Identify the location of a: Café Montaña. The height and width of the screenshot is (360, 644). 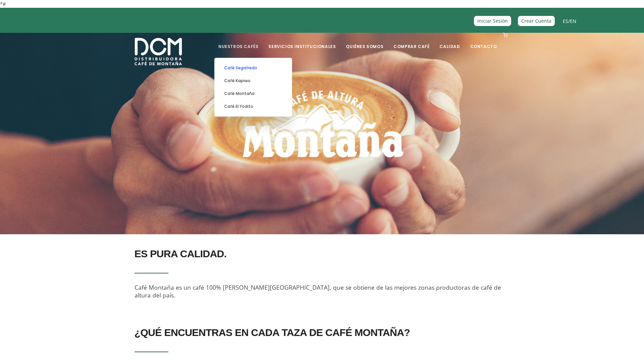
(253, 94).